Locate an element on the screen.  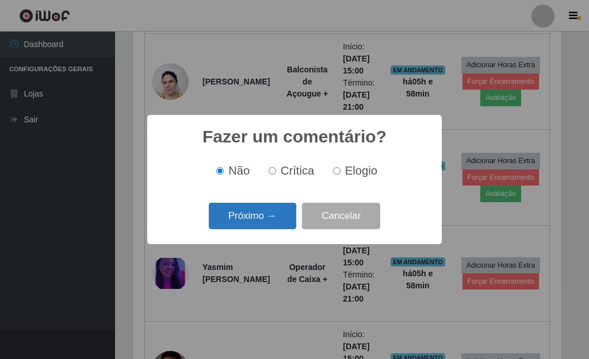
button: Cancelar is located at coordinates (341, 216).